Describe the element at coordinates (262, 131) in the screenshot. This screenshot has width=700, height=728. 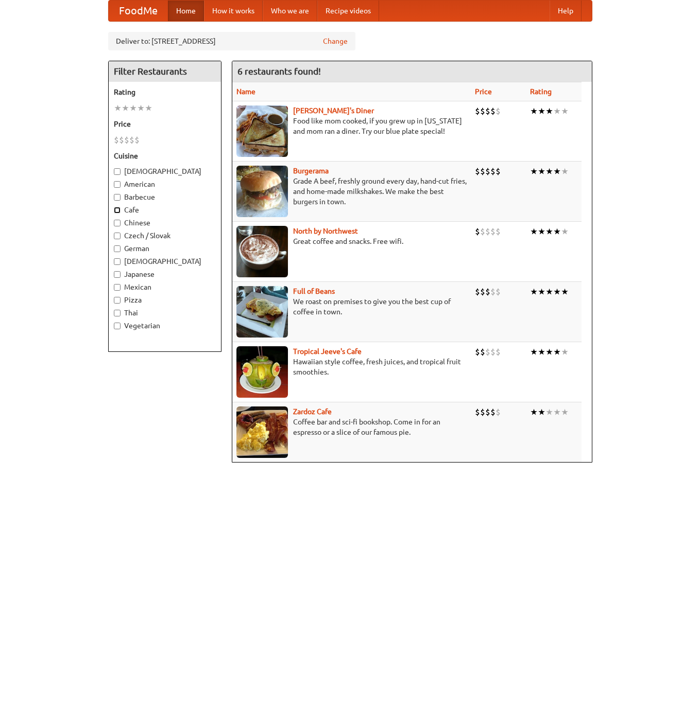
I see `img: sallys.jpg` at that location.